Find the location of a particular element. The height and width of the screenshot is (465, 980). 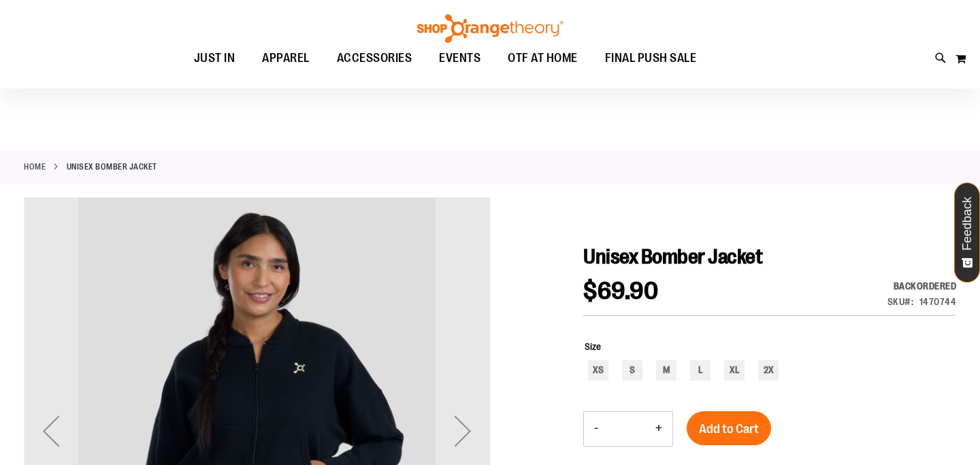

span: $69.90 is located at coordinates (620, 291).